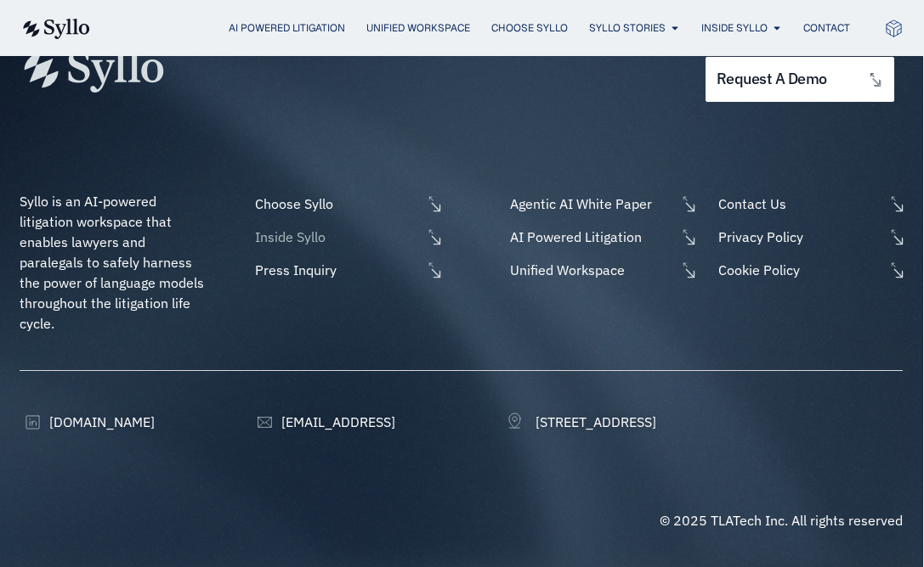 This screenshot has height=567, width=924. I want to click on a: Press Inquiry, so click(347, 270).